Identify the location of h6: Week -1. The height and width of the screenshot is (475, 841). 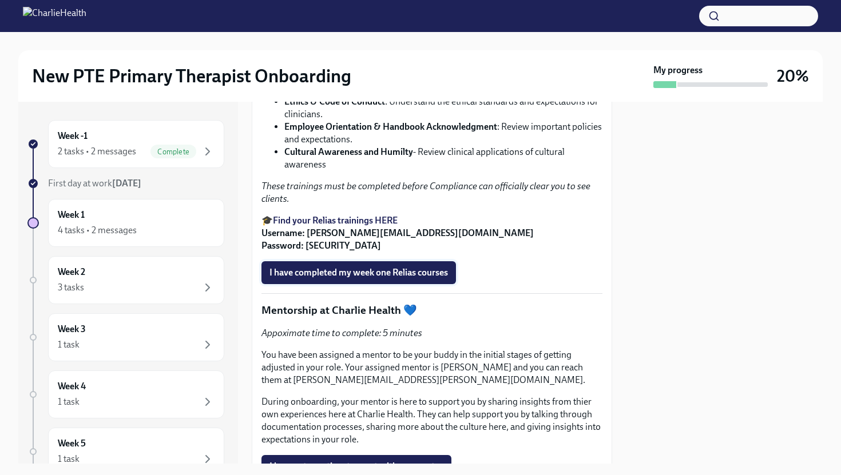
(73, 136).